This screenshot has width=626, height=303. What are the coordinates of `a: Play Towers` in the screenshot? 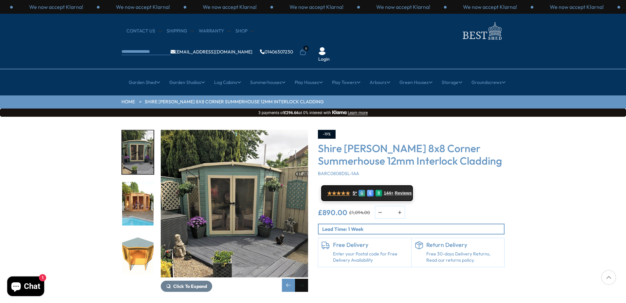 It's located at (346, 82).